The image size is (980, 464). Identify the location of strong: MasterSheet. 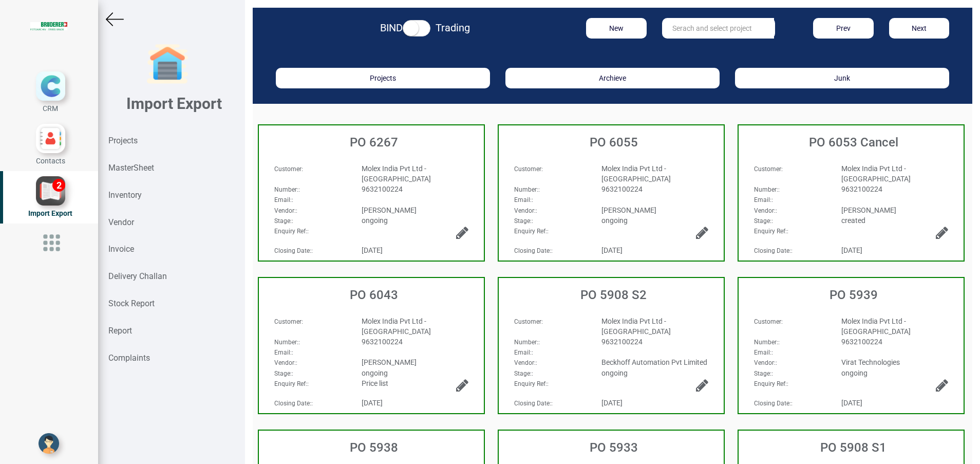
(131, 168).